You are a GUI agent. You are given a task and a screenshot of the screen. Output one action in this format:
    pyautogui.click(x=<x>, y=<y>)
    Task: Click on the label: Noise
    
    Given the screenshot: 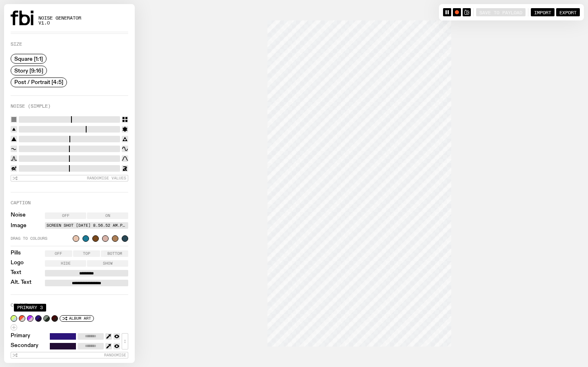 What is the action you would take?
    pyautogui.click(x=18, y=216)
    